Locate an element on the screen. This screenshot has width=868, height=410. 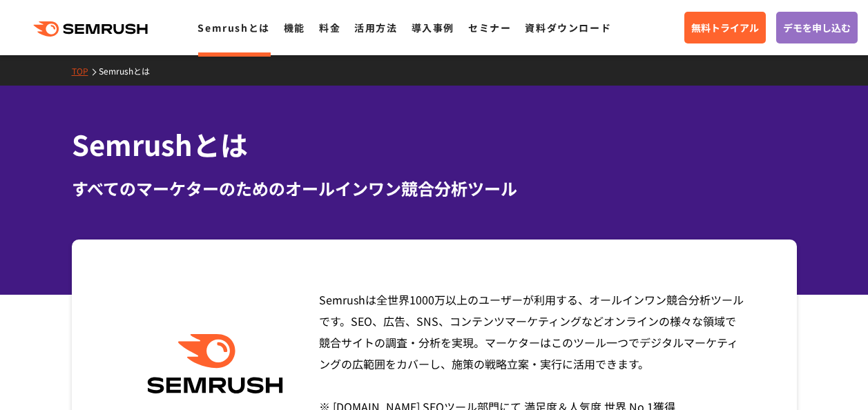
a: 資料ダウンロード is located at coordinates (568, 28).